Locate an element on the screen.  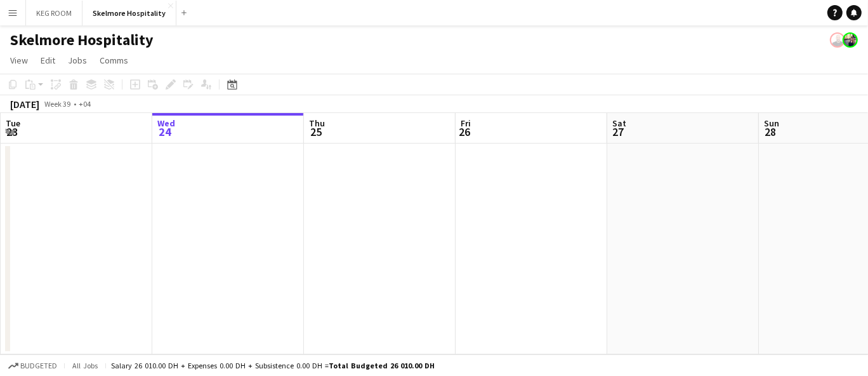
div: +04 is located at coordinates (85, 103).